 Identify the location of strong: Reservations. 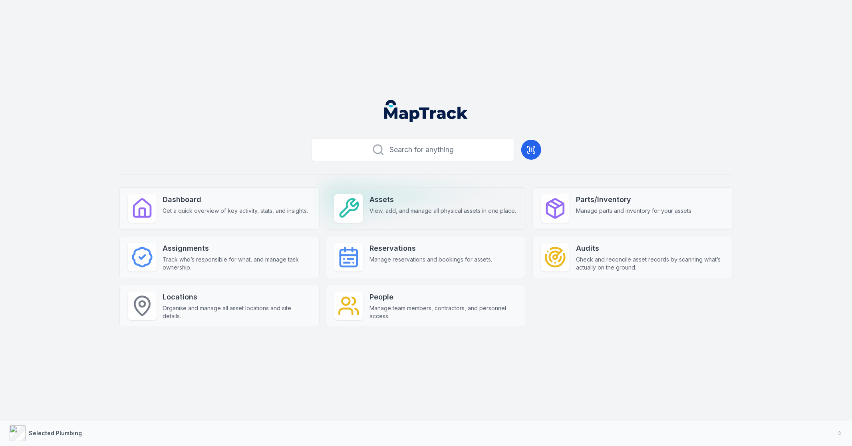
(431, 248).